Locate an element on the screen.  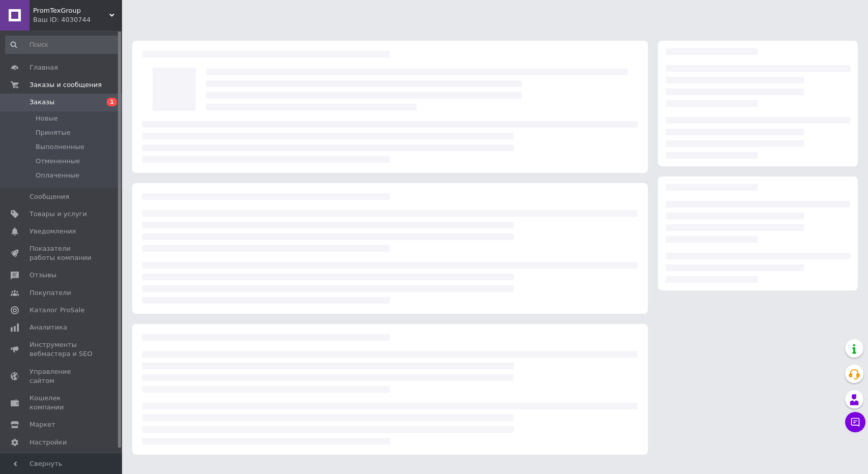
span: Отзывы is located at coordinates (43, 275).